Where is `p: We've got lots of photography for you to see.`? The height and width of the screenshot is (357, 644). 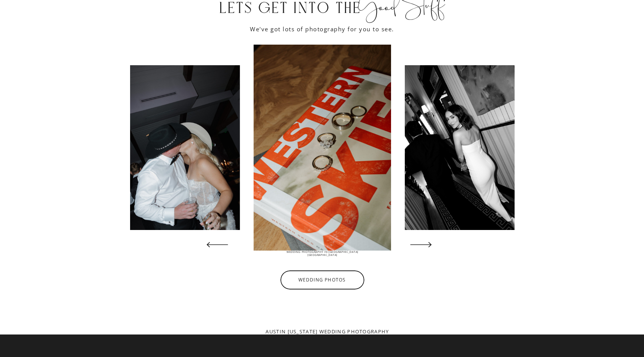
p: We've got lots of photography for you to see. is located at coordinates (322, 29).